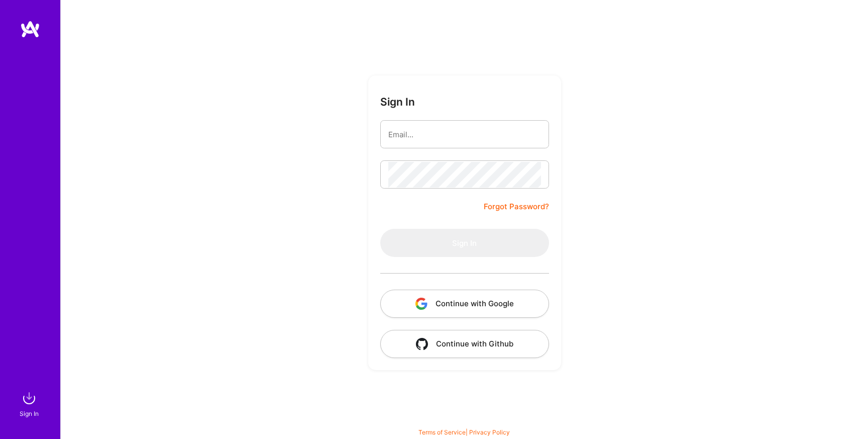 The width and height of the screenshot is (868, 439). Describe the element at coordinates (30, 403) in the screenshot. I see `a: sign inSign In` at that location.